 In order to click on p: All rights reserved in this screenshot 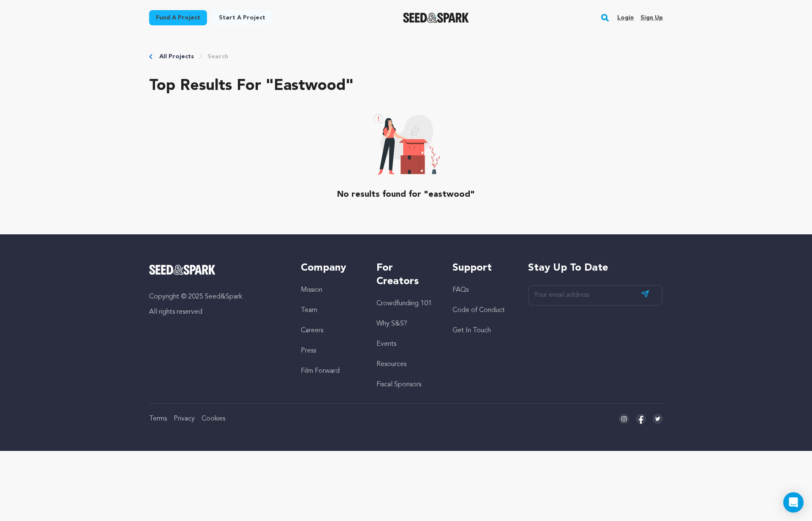, I will do `click(217, 313)`.